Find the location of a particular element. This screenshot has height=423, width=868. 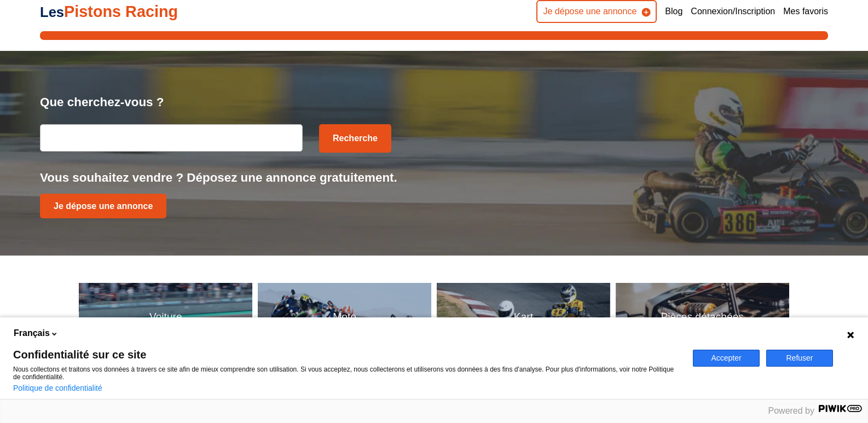

span: Français is located at coordinates (32, 333).